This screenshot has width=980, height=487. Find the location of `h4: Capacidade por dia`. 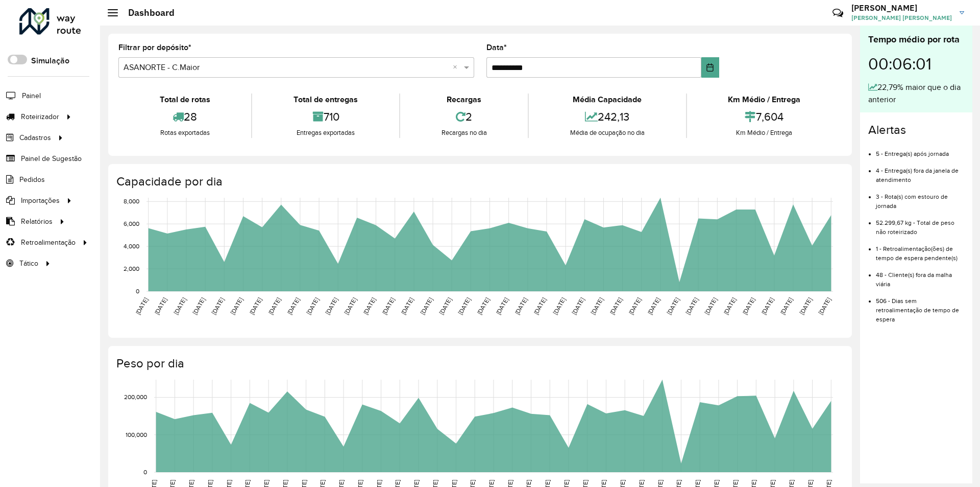

h4: Capacidade por dia is located at coordinates (478, 181).